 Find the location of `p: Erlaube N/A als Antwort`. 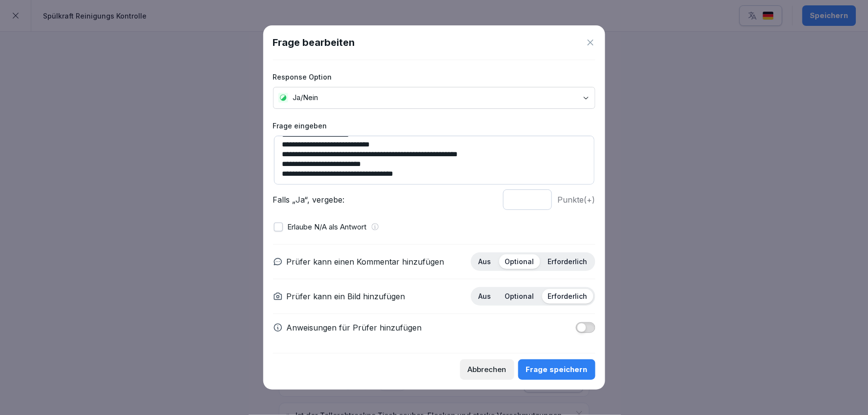

p: Erlaube N/A als Antwort is located at coordinates (327, 227).